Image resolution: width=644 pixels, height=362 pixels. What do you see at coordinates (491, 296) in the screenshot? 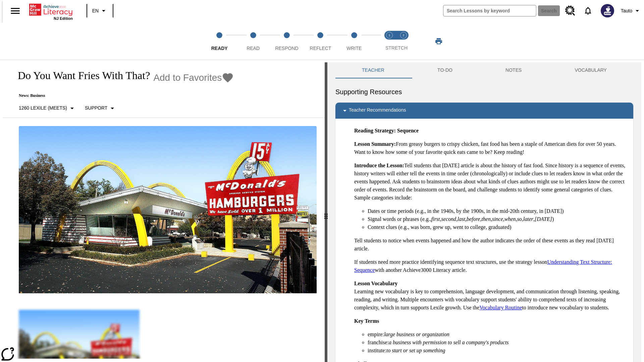
I see `p: Learning new vocabulary is key to comprehension, language development, and communication through ...` at bounding box center [491, 296].